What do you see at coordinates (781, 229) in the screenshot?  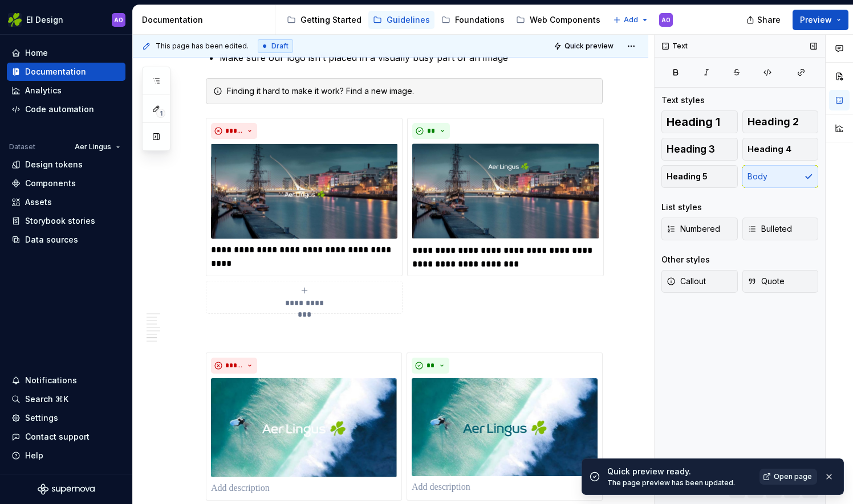 I see `button: Bulleted` at bounding box center [781, 229].